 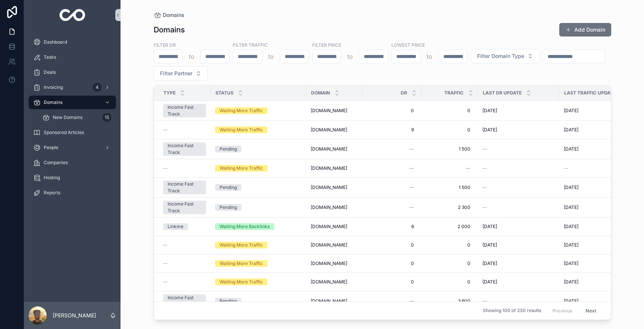 What do you see at coordinates (245, 227) in the screenshot?
I see `div: Waiting More Backlinks` at bounding box center [245, 227].